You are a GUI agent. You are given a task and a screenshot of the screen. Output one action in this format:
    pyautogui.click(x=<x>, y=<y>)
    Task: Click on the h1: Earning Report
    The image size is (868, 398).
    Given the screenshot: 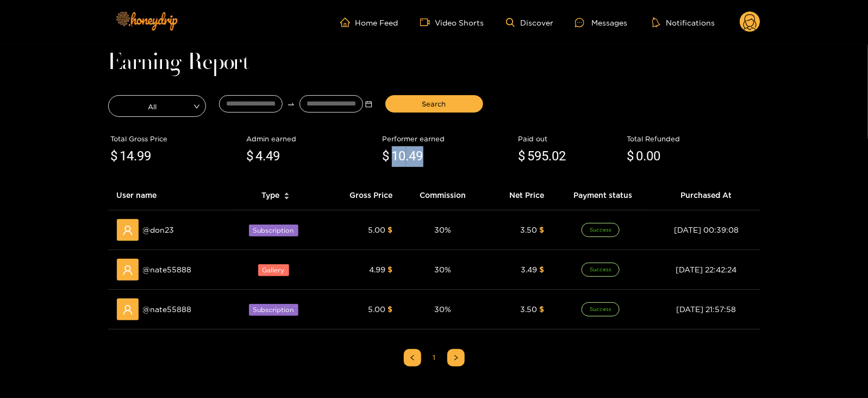 What is the action you would take?
    pyautogui.click(x=434, y=63)
    